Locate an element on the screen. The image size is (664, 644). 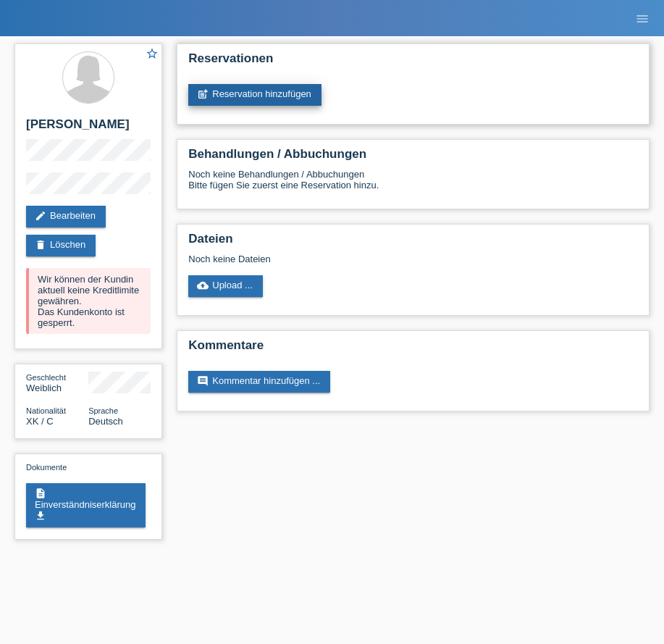
span: Dokumente is located at coordinates (46, 467).